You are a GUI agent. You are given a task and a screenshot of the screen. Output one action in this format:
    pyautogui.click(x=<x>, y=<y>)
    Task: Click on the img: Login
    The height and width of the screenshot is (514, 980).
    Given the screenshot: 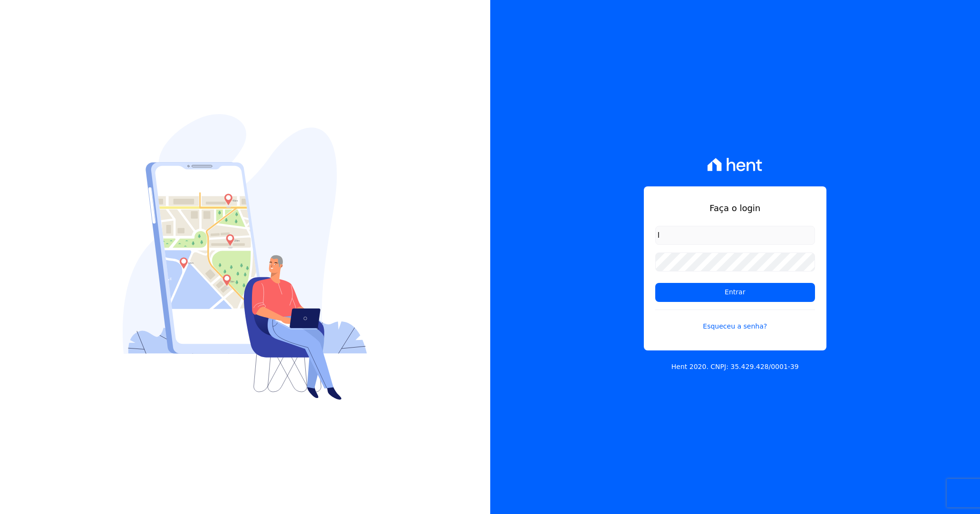 What is the action you would take?
    pyautogui.click(x=245, y=257)
    